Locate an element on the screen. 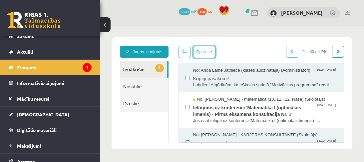  a: Aktuāli is located at coordinates (50, 52).